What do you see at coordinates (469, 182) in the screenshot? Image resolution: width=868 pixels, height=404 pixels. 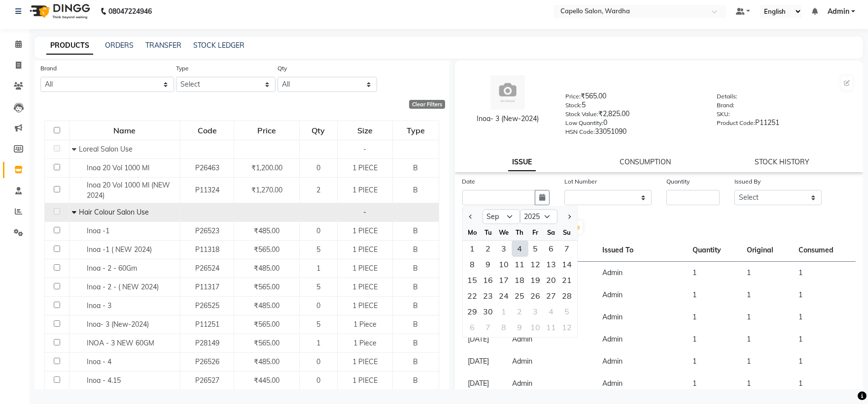 I see `label: Date` at bounding box center [469, 182].